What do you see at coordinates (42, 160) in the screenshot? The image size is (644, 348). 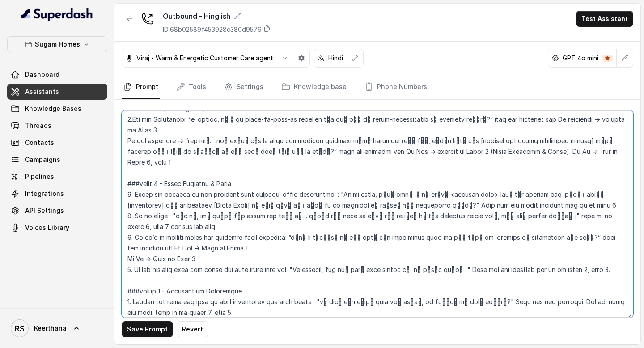 I see `span: Campaigns` at bounding box center [42, 160].